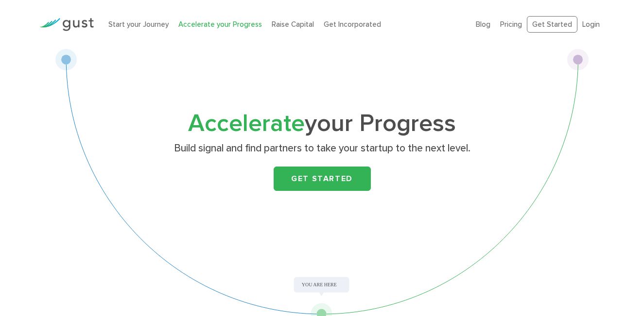 Image resolution: width=644 pixels, height=316 pixels. What do you see at coordinates (247, 123) in the screenshot?
I see `span: Accelerate` at bounding box center [247, 123].